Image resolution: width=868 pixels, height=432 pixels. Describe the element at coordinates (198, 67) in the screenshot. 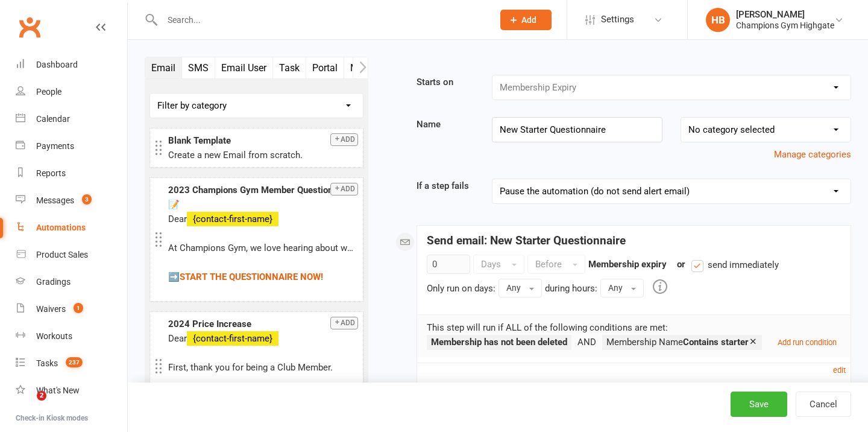

I see `button: SMS` at that location.